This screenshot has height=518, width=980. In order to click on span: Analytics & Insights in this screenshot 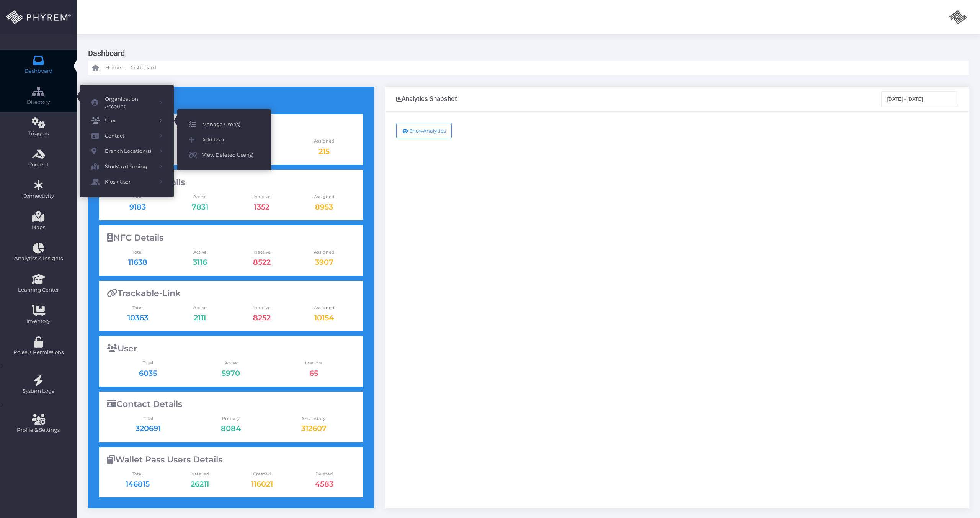, I will do `click(38, 259)`.